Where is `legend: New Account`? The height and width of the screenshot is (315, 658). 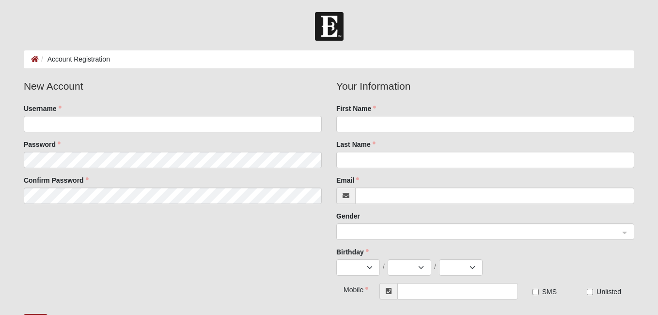 legend: New Account is located at coordinates (173, 86).